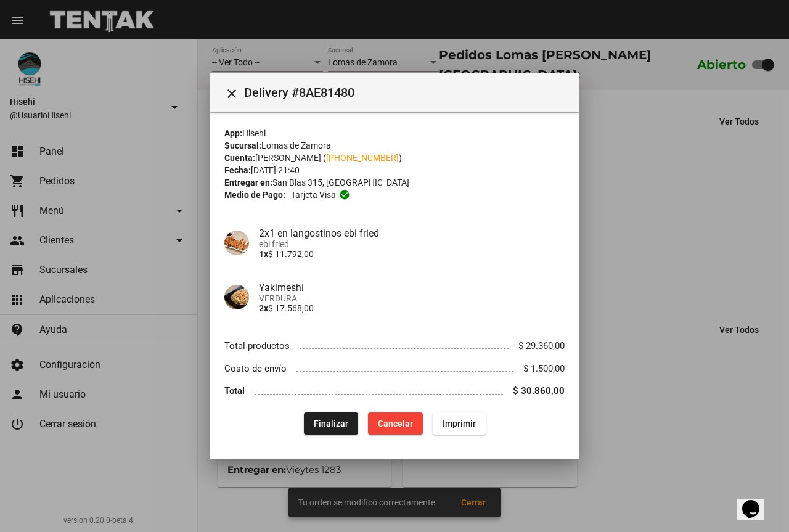  I want to click on span: Tarjeta visa, so click(313, 195).